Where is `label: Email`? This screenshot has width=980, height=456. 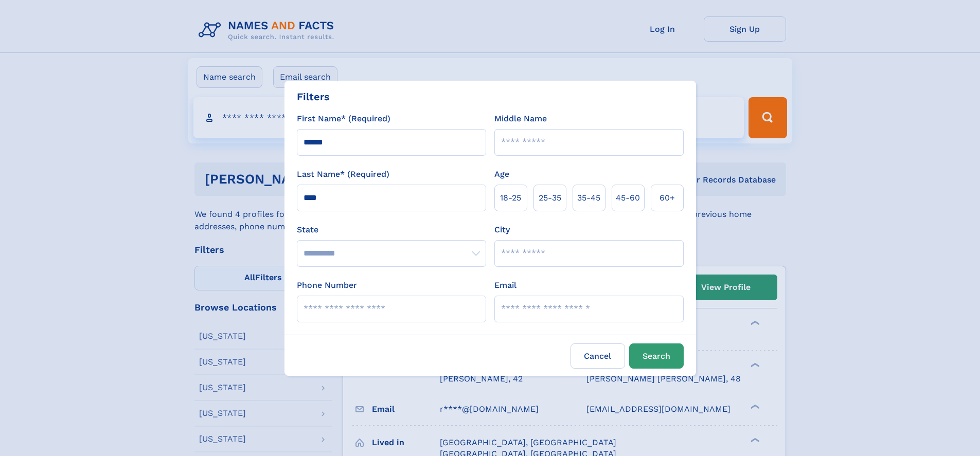
label: Email is located at coordinates (505, 285).